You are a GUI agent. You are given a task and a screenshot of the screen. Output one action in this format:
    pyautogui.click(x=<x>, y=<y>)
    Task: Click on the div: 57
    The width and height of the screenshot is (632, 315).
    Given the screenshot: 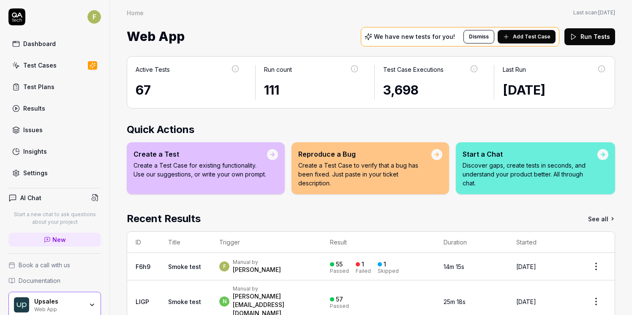 What is the action you would take?
    pyautogui.click(x=339, y=299)
    